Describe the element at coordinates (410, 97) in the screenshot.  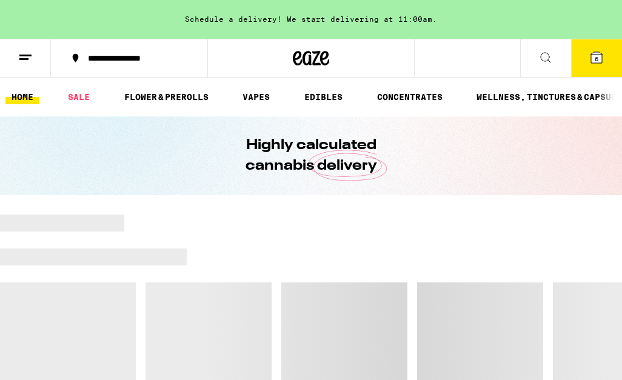
I see `a: CONCENTRATES` at that location.